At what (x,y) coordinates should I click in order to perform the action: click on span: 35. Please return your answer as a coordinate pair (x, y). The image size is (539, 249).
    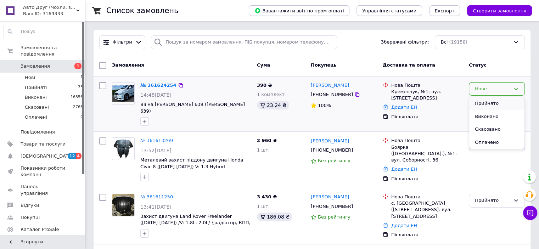
    Looking at the image, I should click on (80, 88).